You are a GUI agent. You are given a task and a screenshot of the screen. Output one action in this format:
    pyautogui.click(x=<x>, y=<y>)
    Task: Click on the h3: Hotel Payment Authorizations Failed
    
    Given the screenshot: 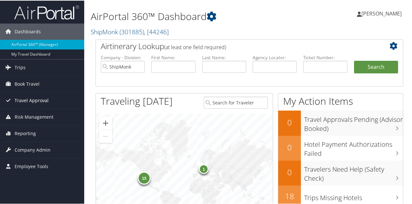 What is the action you would take?
    pyautogui.click(x=353, y=147)
    